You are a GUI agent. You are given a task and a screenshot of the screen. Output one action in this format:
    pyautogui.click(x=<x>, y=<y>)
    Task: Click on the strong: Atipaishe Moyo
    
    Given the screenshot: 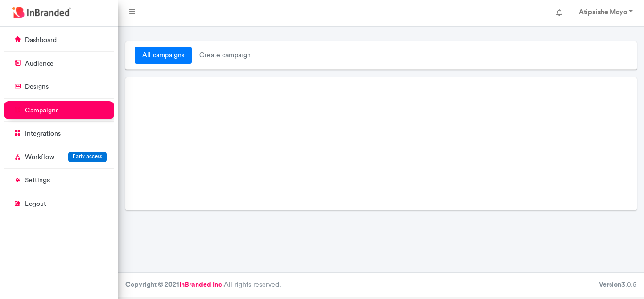 What is the action you would take?
    pyautogui.click(x=603, y=12)
    